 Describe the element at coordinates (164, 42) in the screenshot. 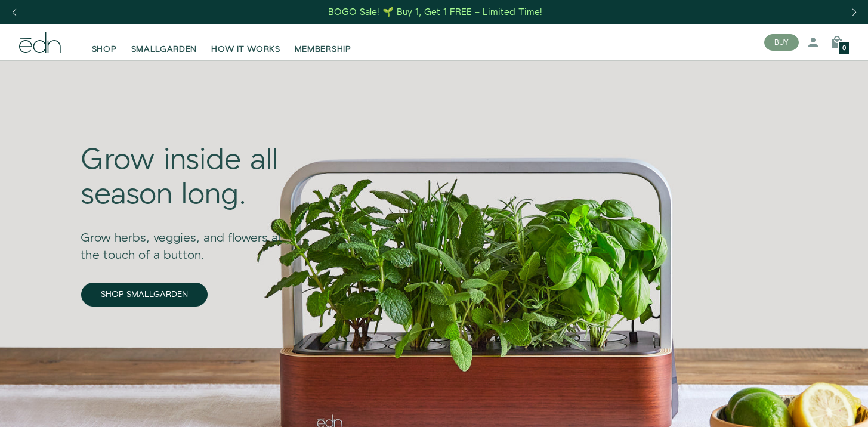

I see `a: SMALLGARDEN` at that location.